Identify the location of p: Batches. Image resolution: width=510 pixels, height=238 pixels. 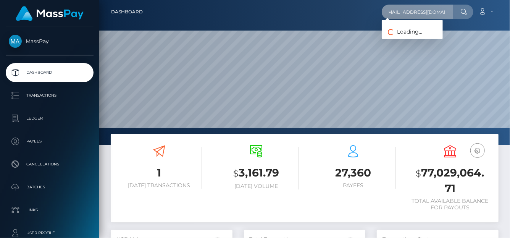
(50, 187).